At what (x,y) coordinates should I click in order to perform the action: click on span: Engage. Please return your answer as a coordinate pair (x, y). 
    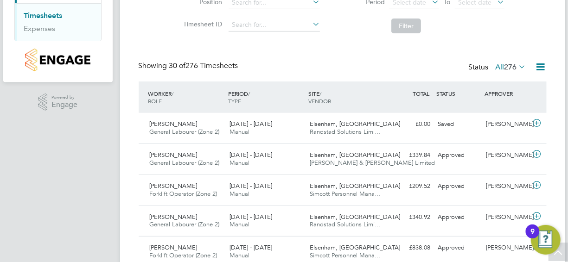
    Looking at the image, I should click on (64, 105).